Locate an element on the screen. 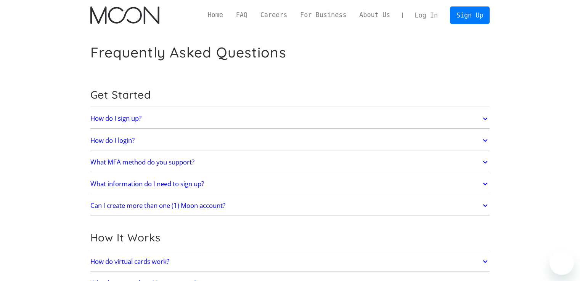  a: How do I login? is located at coordinates (290, 141).